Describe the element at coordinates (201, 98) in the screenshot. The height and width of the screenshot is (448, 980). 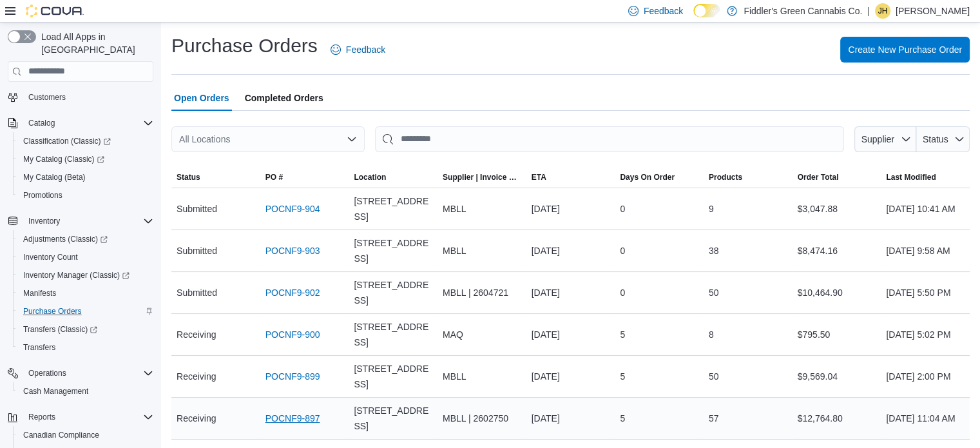
I see `span: Open Orders` at that location.